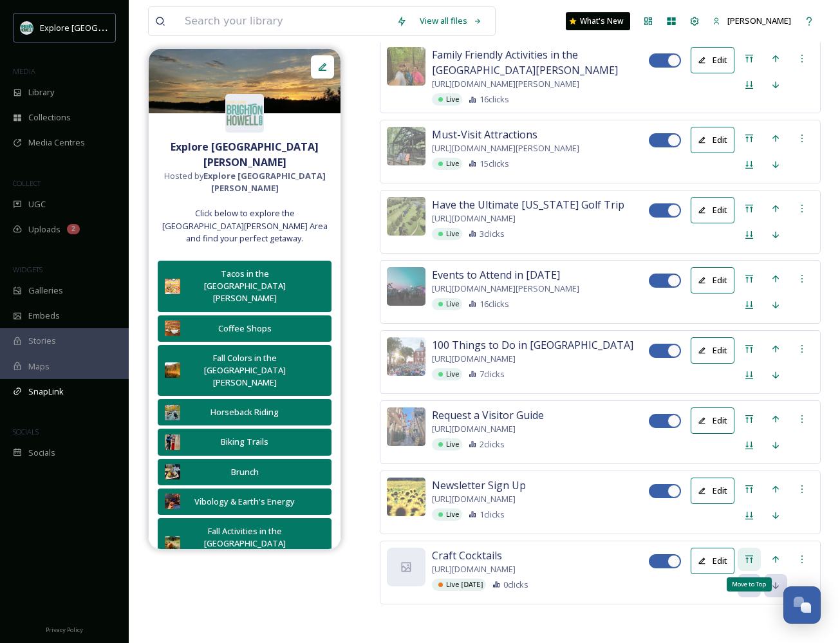 The width and height of the screenshot is (840, 643). I want to click on img: 6b094d29-d8a6-4294-ad84-b34487c0edb8.jpg, so click(173, 471).